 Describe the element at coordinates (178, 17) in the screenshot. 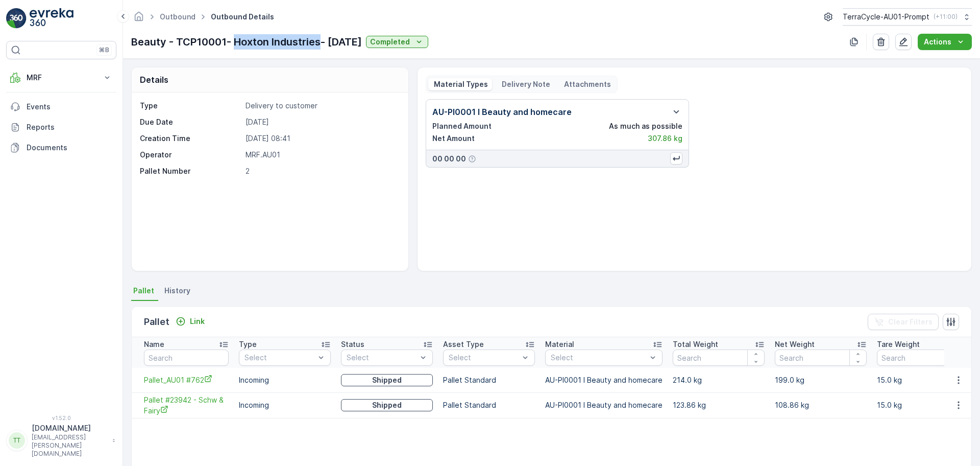

I see `a: Outbound` at that location.